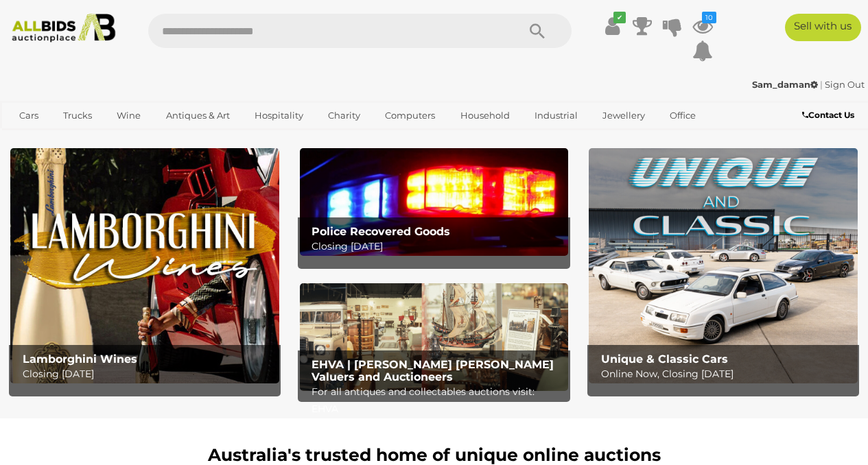 Image resolution: width=868 pixels, height=465 pixels. Describe the element at coordinates (63, 28) in the screenshot. I see `img: Allbids.com.au` at that location.